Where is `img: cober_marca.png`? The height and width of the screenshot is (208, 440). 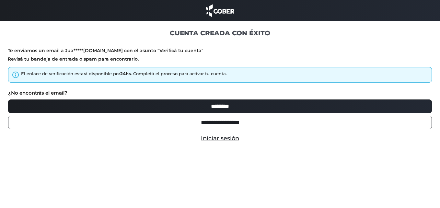 img: cober_marca.png is located at coordinates (220, 10).